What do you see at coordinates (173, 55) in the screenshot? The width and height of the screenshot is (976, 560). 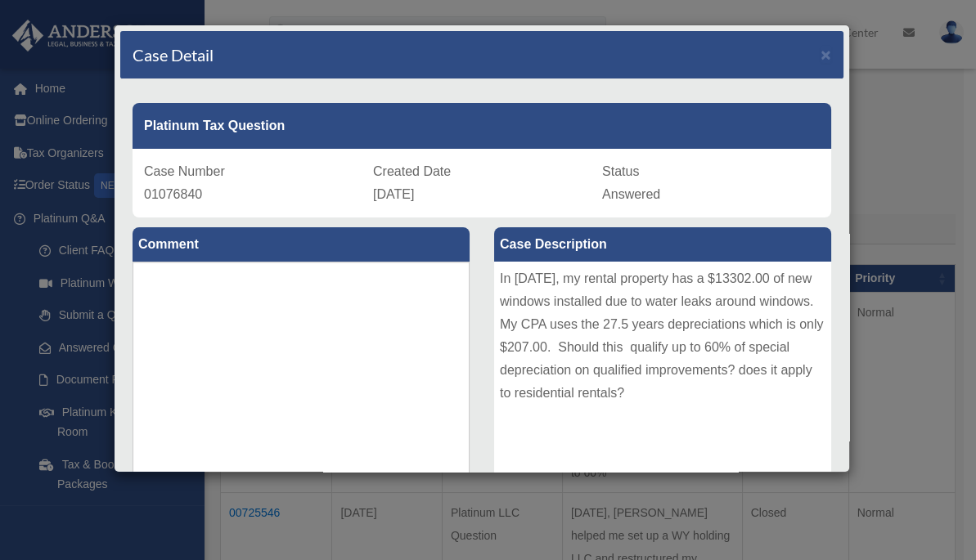 I see `h4: Case Detail` at bounding box center [173, 55].